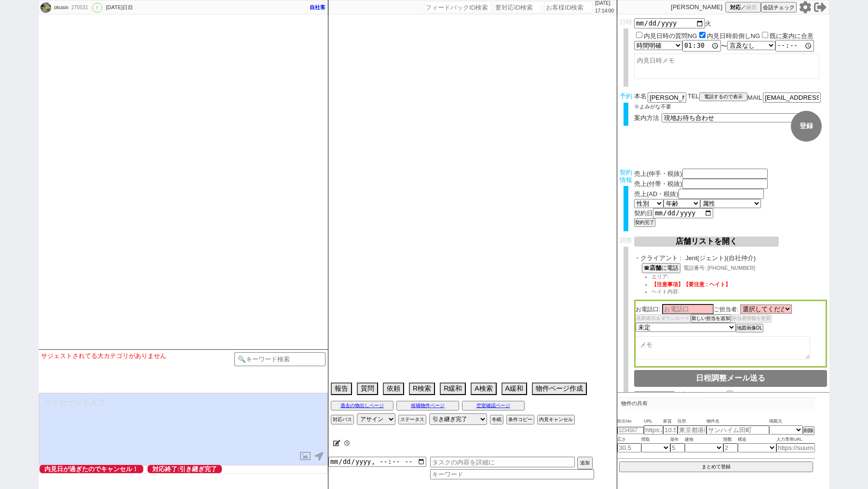 The width and height of the screenshot is (868, 489). I want to click on input: 要対応ID検索, so click(518, 8).